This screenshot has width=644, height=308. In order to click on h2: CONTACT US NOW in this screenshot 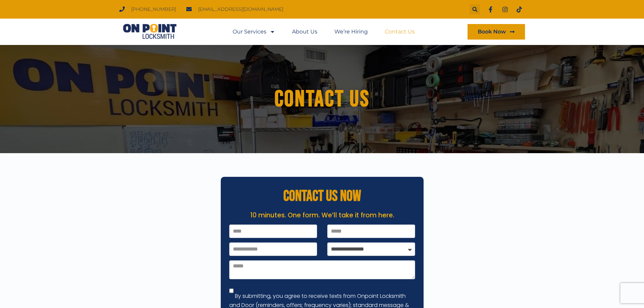, I will do `click(322, 196)`.